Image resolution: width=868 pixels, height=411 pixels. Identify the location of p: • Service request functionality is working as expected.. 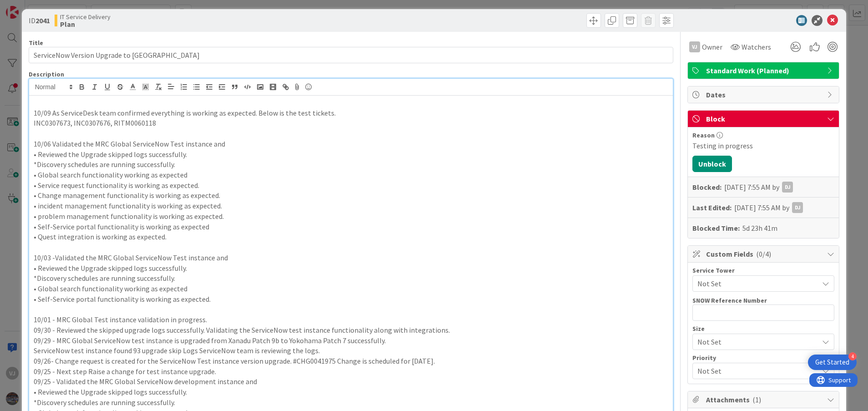
(352, 185).